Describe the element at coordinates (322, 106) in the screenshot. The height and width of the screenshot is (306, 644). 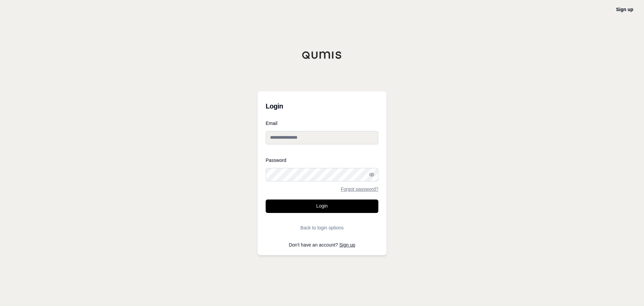
I see `h3: Login` at that location.